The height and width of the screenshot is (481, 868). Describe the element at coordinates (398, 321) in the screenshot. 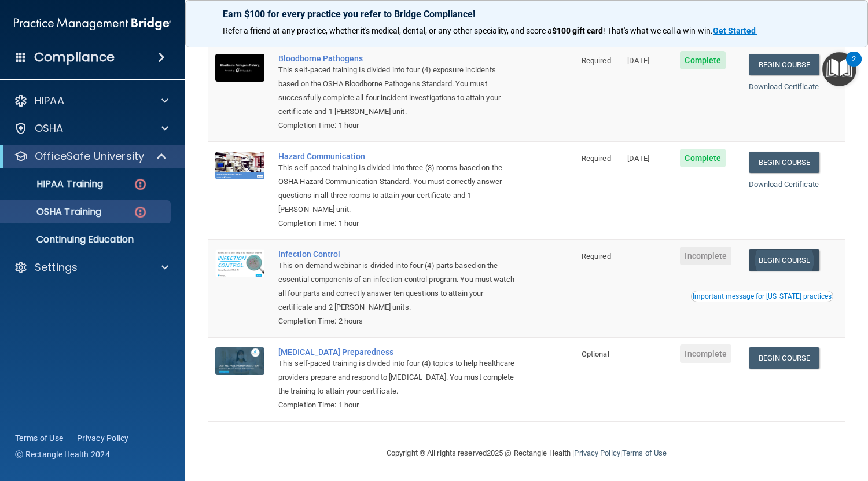

I see `div: Completion Time: 2 hours` at that location.